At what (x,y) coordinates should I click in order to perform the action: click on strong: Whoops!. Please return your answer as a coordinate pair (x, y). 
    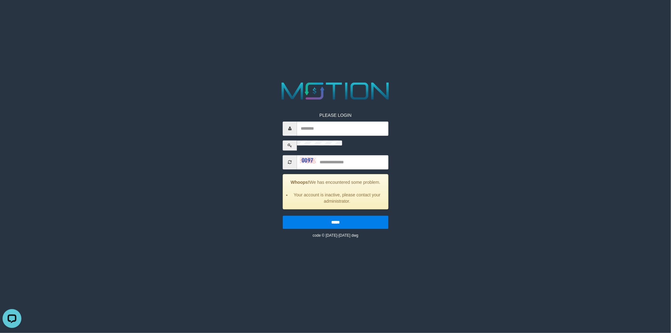
    Looking at the image, I should click on (300, 182).